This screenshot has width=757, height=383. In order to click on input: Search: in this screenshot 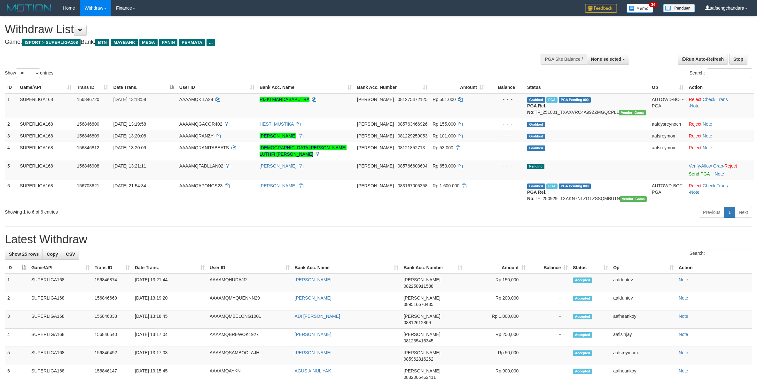, I will do `click(730, 254)`.